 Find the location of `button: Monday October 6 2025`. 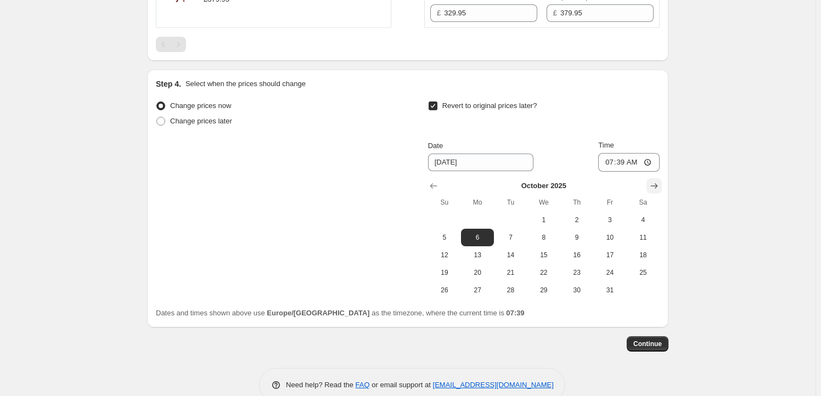

button: Monday October 6 2025 is located at coordinates (478, 238).